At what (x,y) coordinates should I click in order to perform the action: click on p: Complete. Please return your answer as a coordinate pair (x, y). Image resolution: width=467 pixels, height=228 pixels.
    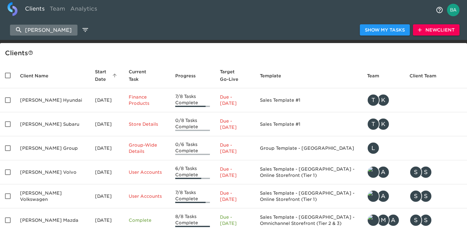
    Looking at the image, I should click on (147, 220).